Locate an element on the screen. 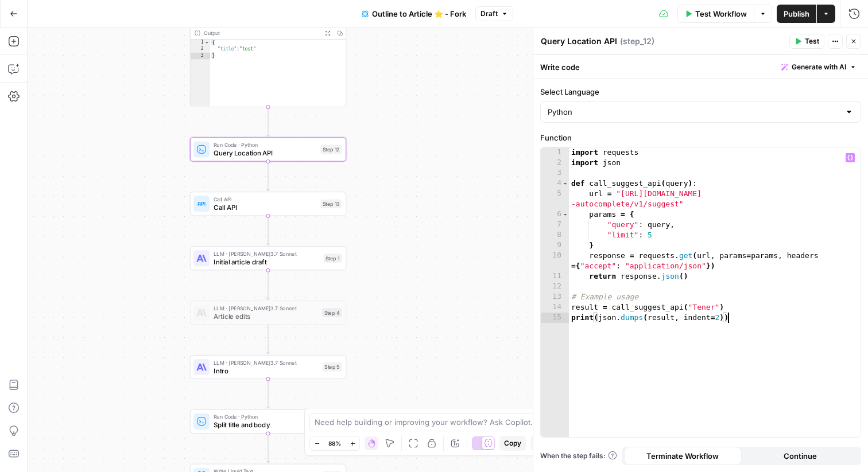  div: 8 is located at coordinates (555, 235).